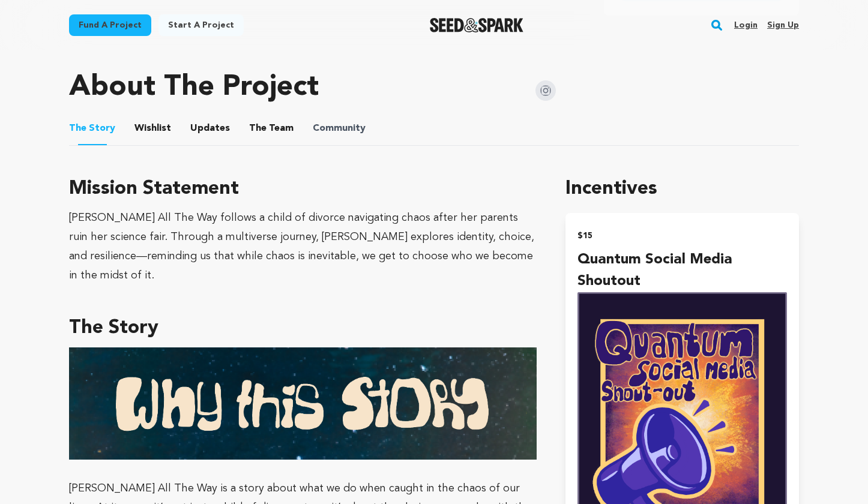 This screenshot has height=504, width=868. What do you see at coordinates (91, 128) in the screenshot?
I see `span: Story` at bounding box center [91, 128].